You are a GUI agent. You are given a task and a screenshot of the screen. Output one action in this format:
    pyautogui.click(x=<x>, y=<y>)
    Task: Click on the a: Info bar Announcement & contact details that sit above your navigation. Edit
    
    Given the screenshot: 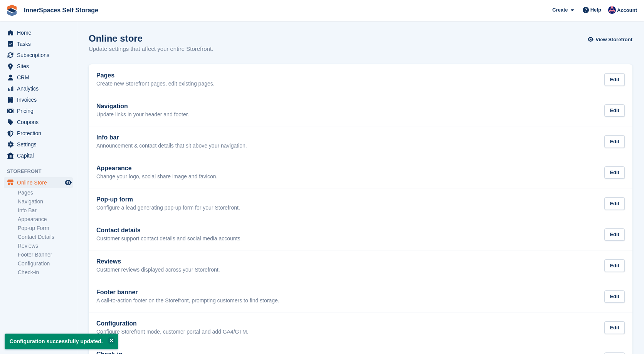 What is the action you would take?
    pyautogui.click(x=361, y=142)
    